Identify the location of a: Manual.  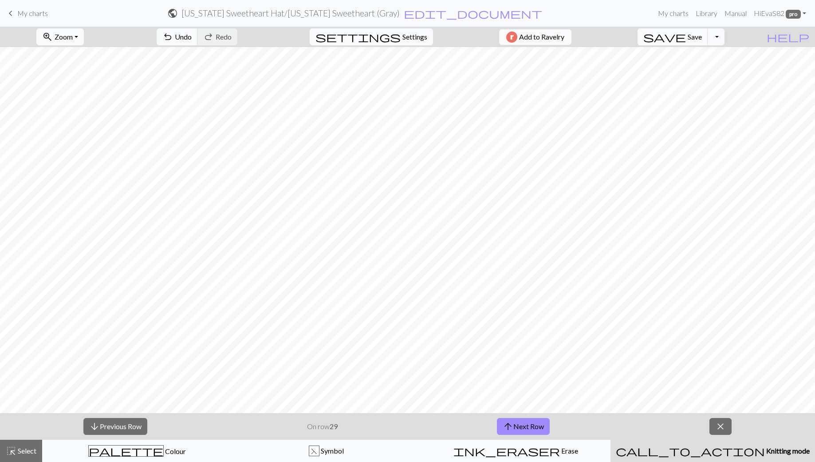
(736, 13).